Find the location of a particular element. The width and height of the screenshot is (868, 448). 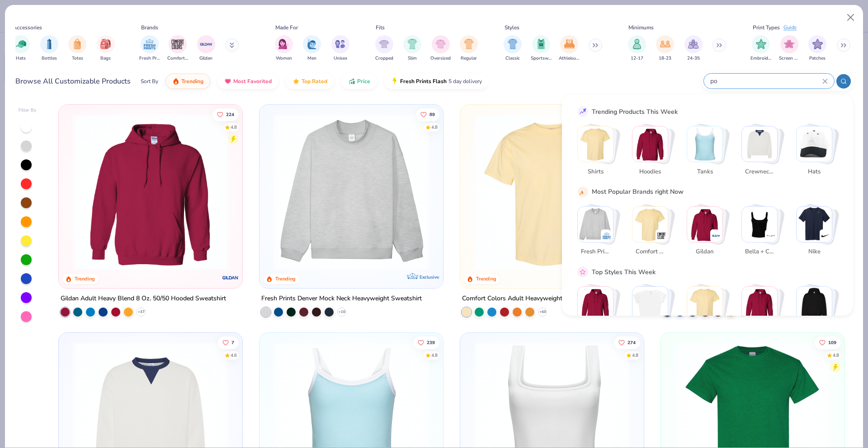

img: Bella + Canvas is located at coordinates (770, 236).